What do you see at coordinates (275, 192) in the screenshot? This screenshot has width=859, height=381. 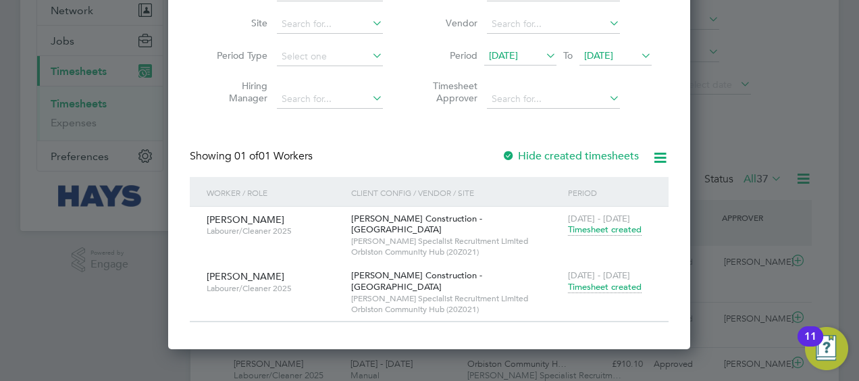 I see `div: Worker / Role` at bounding box center [275, 192].